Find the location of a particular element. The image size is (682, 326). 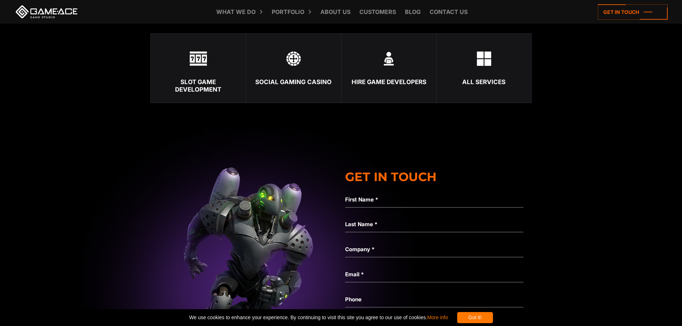

img: Developers logo footer is located at coordinates (389, 59).